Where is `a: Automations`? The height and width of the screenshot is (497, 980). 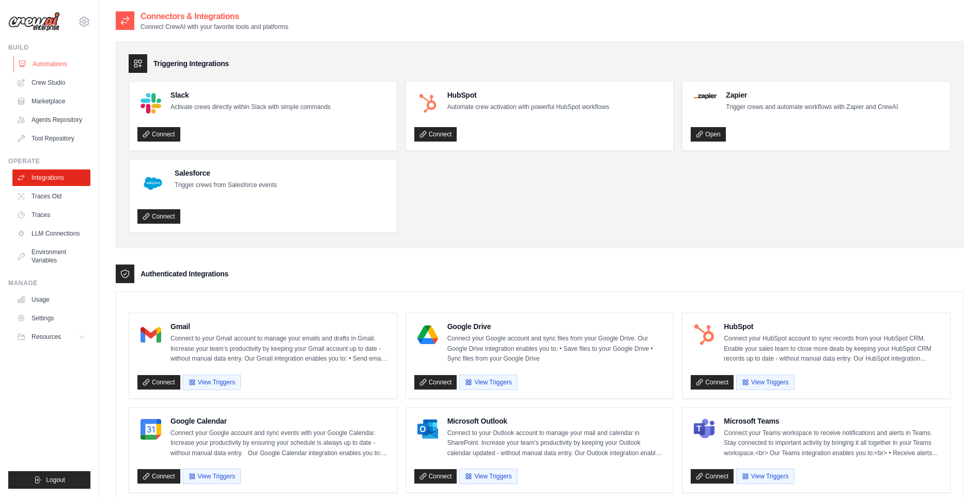 a: Automations is located at coordinates (52, 64).